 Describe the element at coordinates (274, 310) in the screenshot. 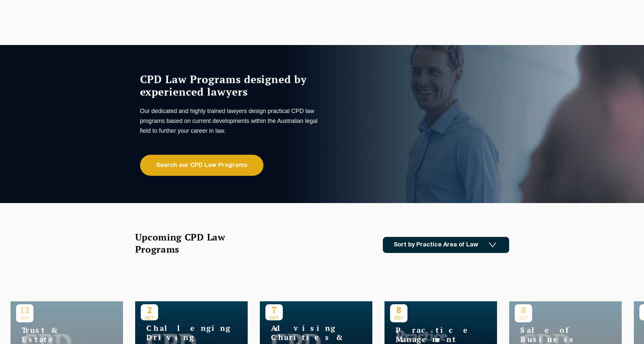

I see `p: 7` at that location.